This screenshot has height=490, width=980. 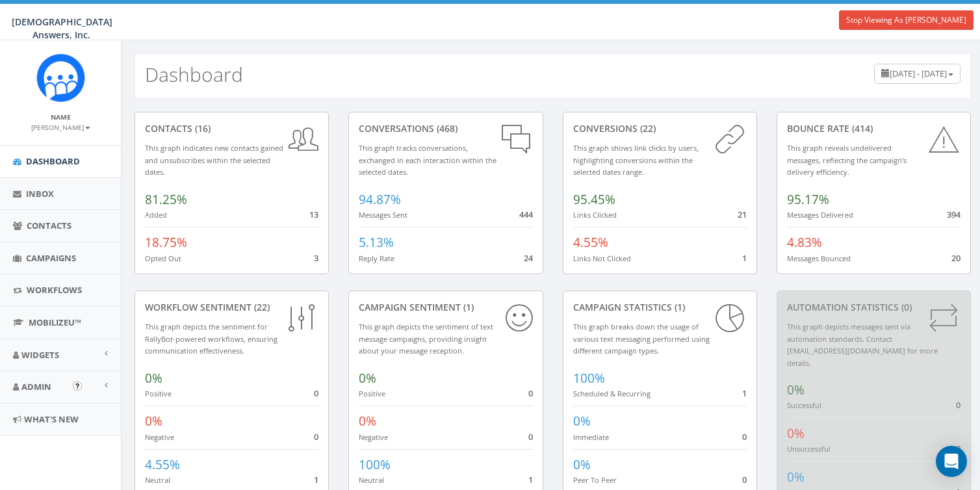 What do you see at coordinates (166, 242) in the screenshot?
I see `span: 18.75%` at bounding box center [166, 242].